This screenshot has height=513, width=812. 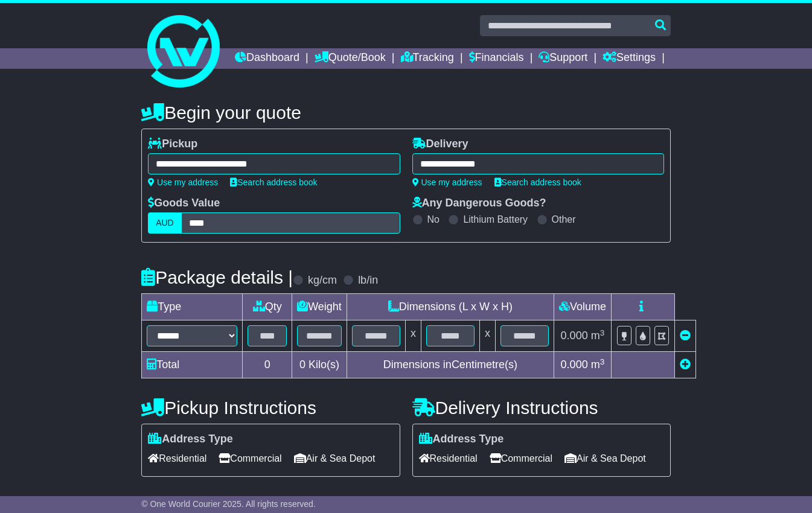 I want to click on td: Dimensions (L x W x H), so click(x=450, y=307).